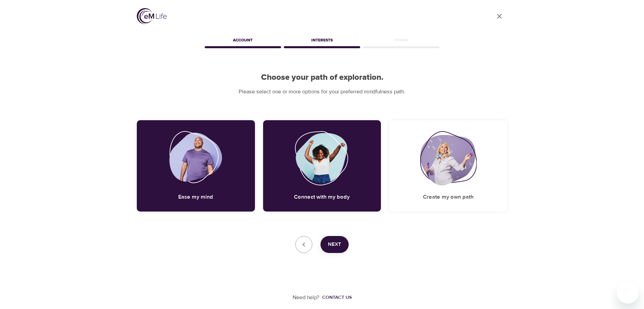 This screenshot has height=309, width=644. What do you see at coordinates (306, 297) in the screenshot?
I see `p: Need help?` at bounding box center [306, 297].